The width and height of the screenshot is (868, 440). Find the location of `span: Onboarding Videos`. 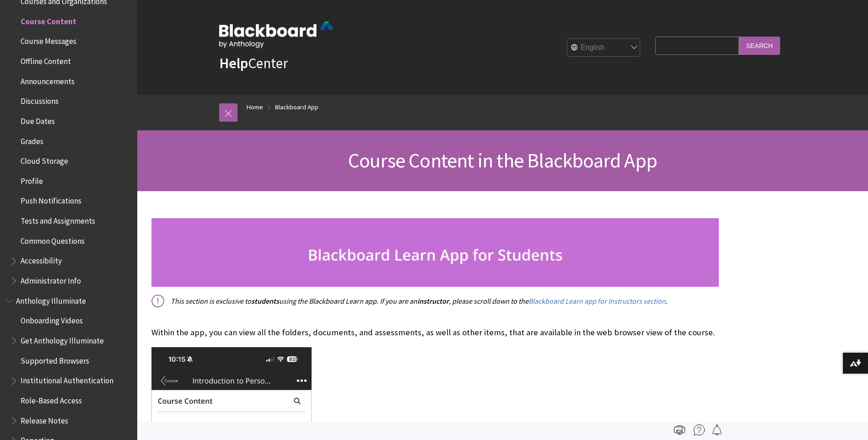

span: Onboarding Videos is located at coordinates (52, 319).